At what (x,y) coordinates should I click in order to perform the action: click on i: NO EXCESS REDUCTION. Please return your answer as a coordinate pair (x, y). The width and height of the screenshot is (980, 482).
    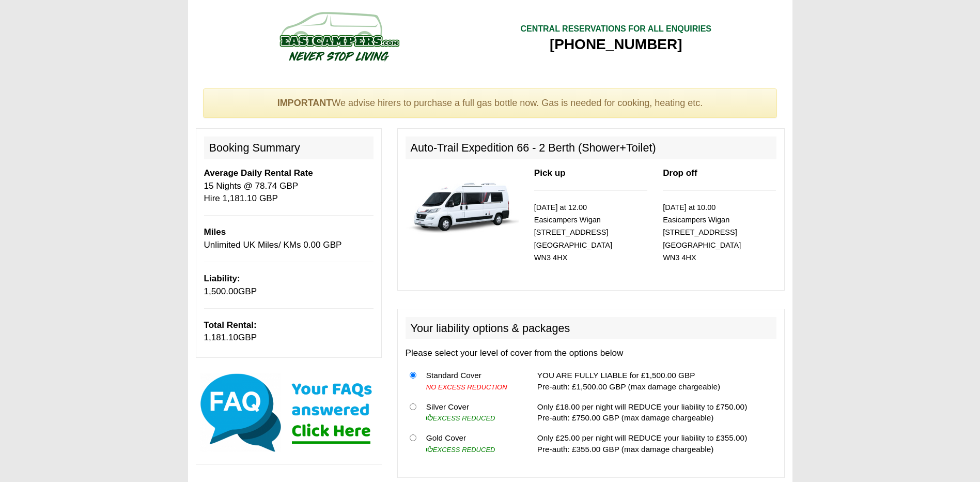
    Looking at the image, I should click on (466, 387).